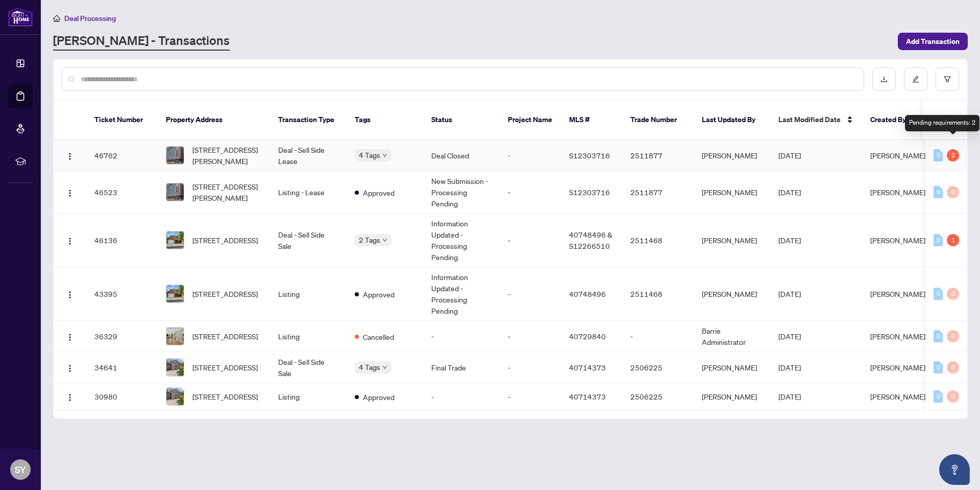  Describe the element at coordinates (884, 79) in the screenshot. I see `span: download` at that location.